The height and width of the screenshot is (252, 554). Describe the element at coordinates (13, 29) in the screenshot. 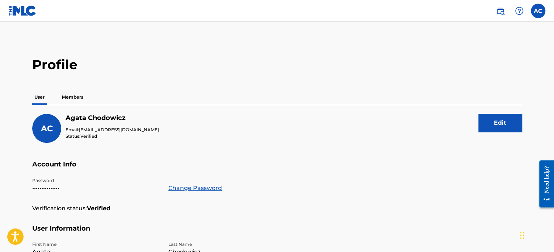

I see `div: Open Resource Center` at that location.